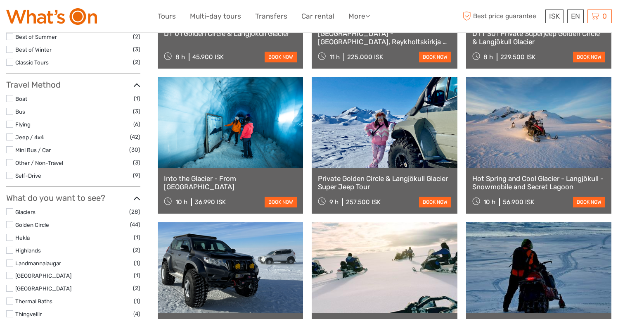 This screenshot has height=319, width=618. Describe the element at coordinates (25, 212) in the screenshot. I see `a: Glaciers` at that location.